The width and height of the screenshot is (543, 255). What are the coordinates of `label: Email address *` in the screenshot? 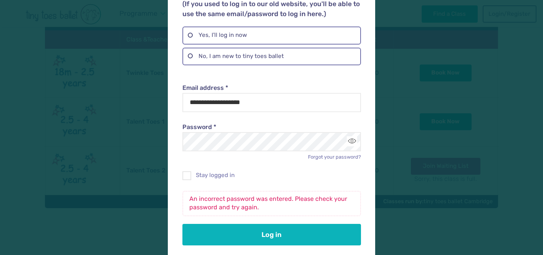 It's located at (271, 88).